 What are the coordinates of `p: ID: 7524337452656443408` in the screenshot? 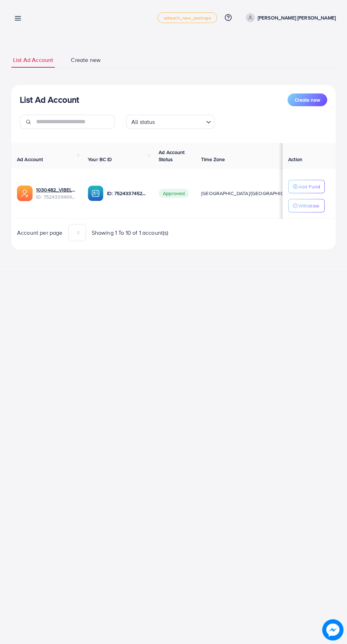 It's located at (127, 193).